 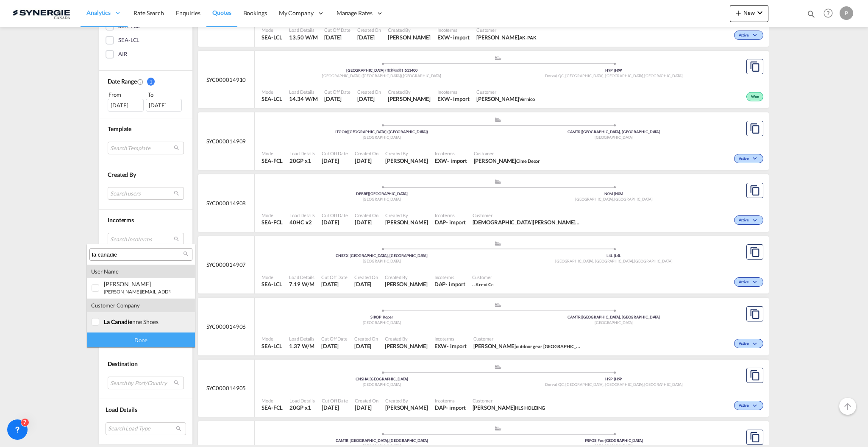 I want to click on div: Done, so click(x=141, y=339).